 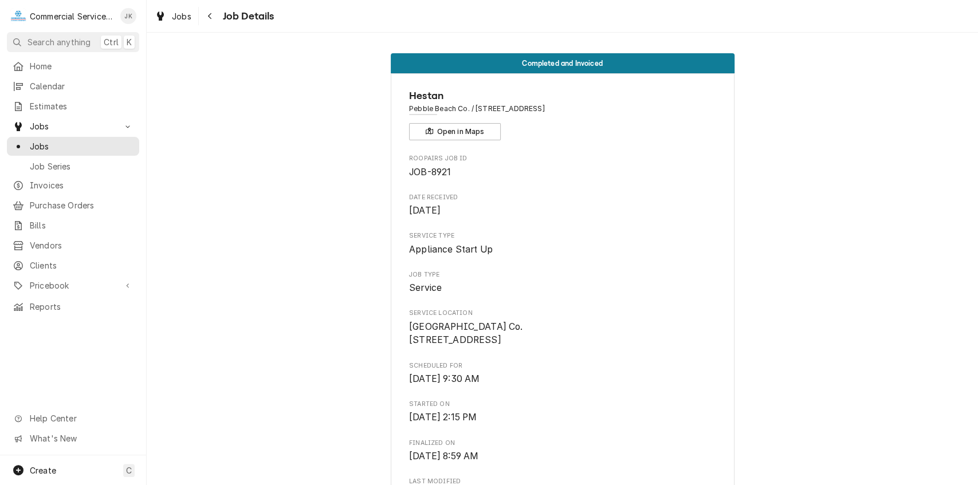 What do you see at coordinates (81, 438) in the screenshot?
I see `span: What's New` at bounding box center [81, 438].